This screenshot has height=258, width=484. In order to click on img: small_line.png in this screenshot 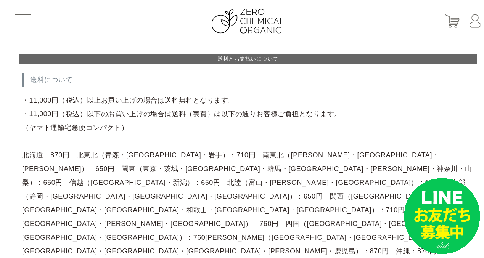, I will do `click(442, 216)`.